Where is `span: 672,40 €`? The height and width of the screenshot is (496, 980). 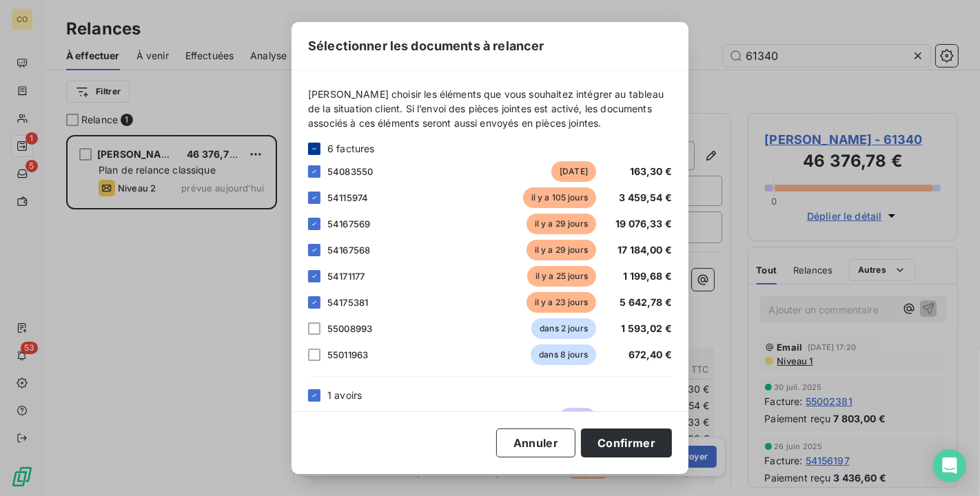
span: 672,40 € is located at coordinates (650, 354).